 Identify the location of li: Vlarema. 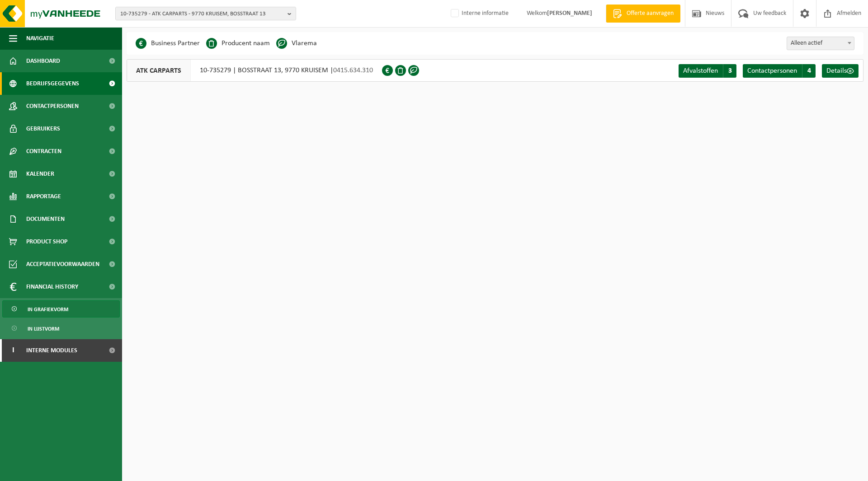
(296, 43).